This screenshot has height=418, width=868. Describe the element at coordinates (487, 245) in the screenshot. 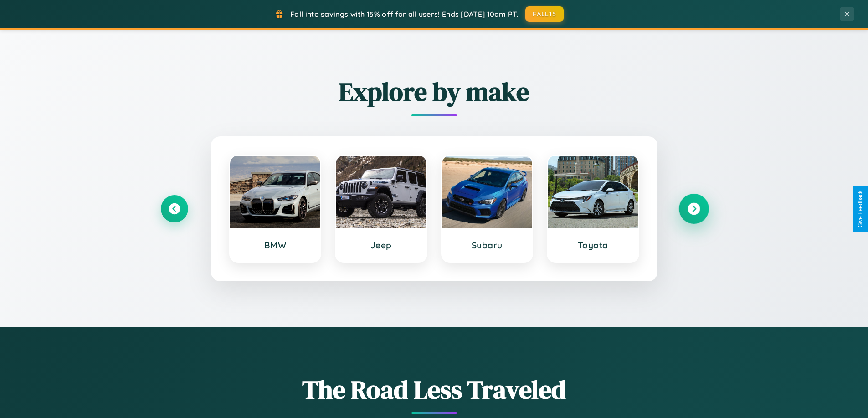

I see `h3: Subaru` at that location.